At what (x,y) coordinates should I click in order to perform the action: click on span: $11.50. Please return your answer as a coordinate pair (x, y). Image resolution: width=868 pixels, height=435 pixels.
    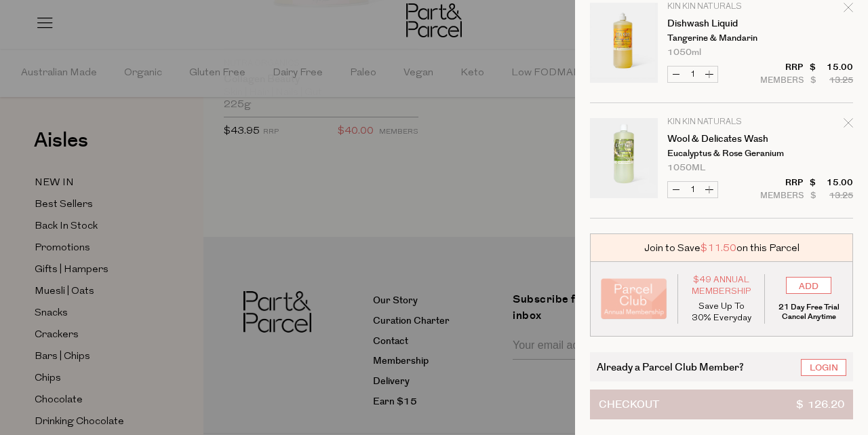
    Looking at the image, I should click on (718, 248).